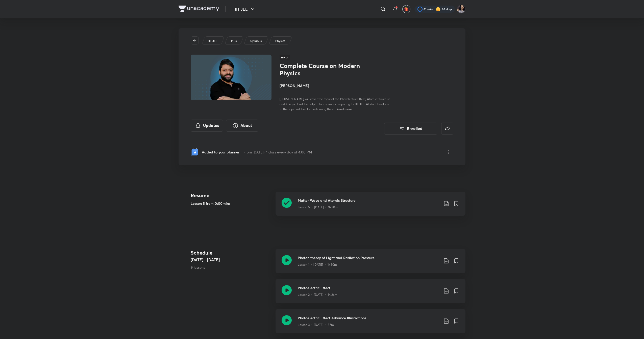 The image size is (644, 339). I want to click on p: IIT JEE, so click(213, 41).